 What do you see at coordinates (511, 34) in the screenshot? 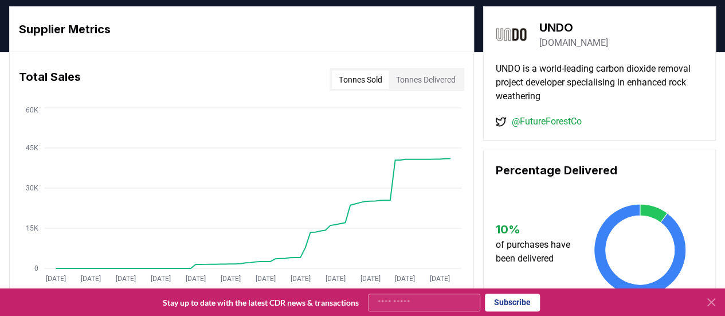
I see `img: UNDO-logo` at bounding box center [511, 34].